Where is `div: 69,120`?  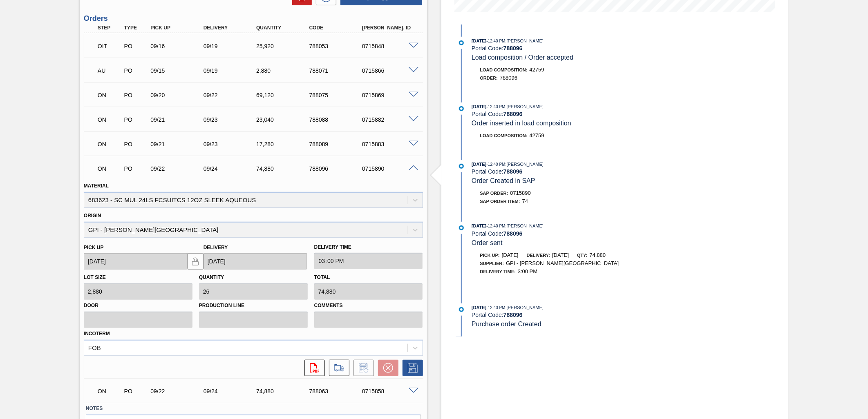
div: 69,120 is located at coordinates (284, 95).